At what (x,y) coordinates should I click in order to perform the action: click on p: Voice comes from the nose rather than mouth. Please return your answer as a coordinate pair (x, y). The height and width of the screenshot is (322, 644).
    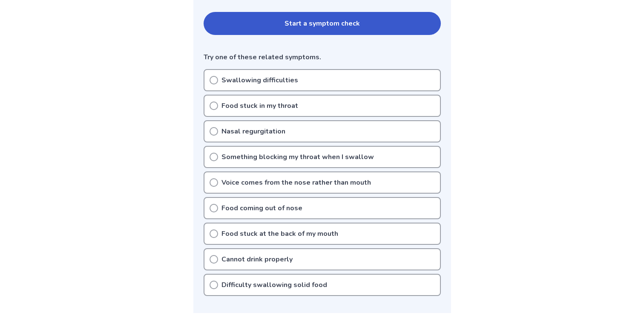
    Looking at the image, I should click on (296, 182).